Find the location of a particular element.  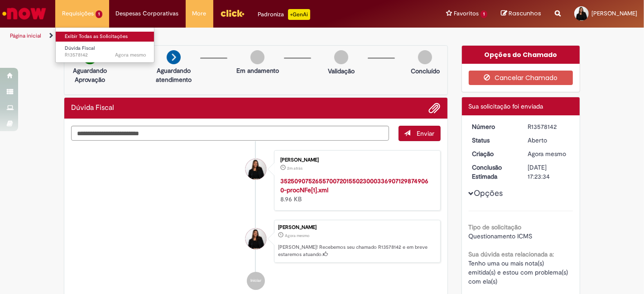

dt: Criação is located at coordinates (493, 154).